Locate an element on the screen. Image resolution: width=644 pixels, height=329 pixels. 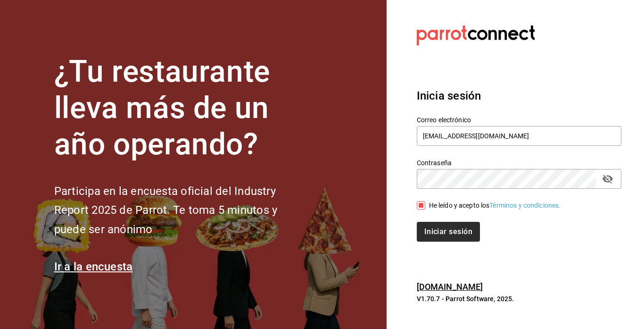
h3: Inicia sesión is located at coordinates (519, 96).